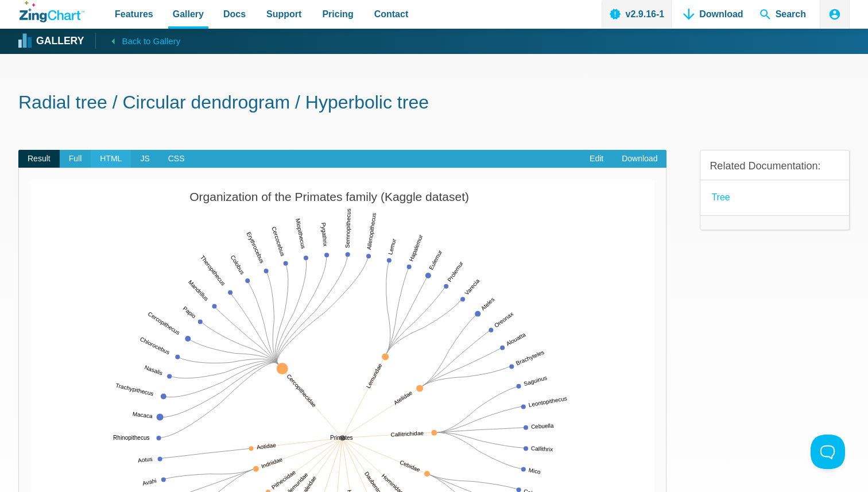  I want to click on a: Back to Gallery, so click(138, 40).